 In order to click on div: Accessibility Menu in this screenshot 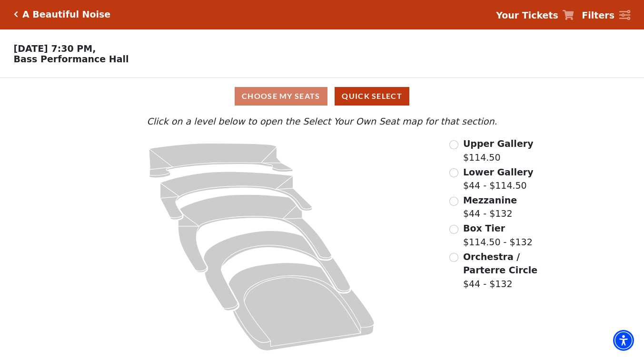, I will do `click(624, 340)`.